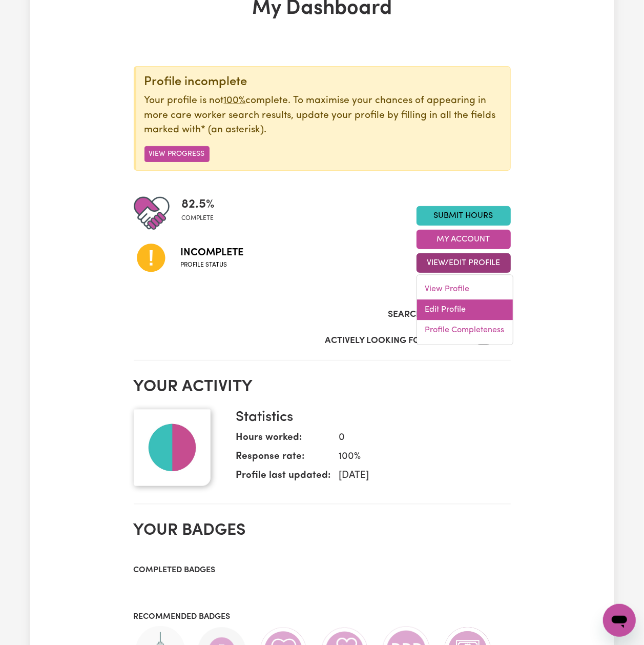 This screenshot has height=645, width=644. Describe the element at coordinates (394, 341) in the screenshot. I see `label: Actively Looking for Clients` at that location.